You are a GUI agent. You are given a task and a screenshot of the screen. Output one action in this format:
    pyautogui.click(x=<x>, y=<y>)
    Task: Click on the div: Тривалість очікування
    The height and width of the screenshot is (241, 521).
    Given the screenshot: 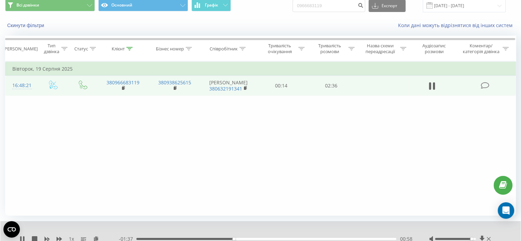 What is the action you would take?
    pyautogui.click(x=280, y=49)
    